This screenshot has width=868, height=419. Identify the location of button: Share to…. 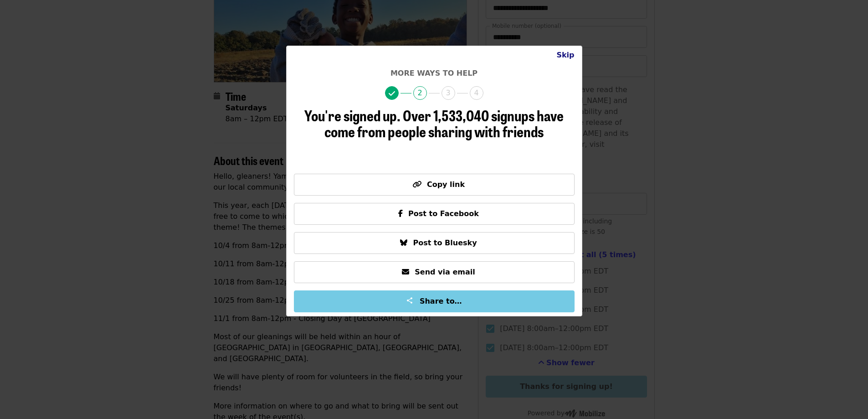
(434, 301).